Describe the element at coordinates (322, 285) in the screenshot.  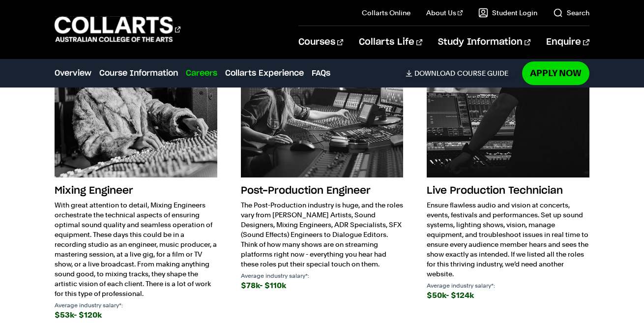
I see `div: $78k- $110k` at that location.